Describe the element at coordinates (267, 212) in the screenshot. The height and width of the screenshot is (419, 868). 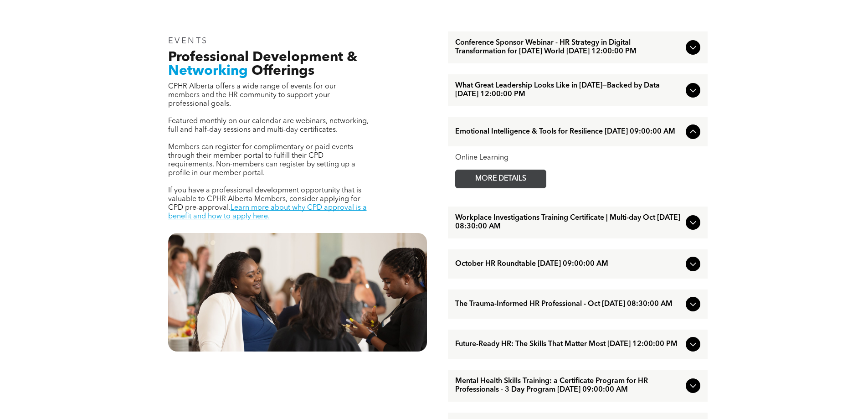
I see `a: Learn more about why CPD approval is a benefit and how to apply here.` at that location.